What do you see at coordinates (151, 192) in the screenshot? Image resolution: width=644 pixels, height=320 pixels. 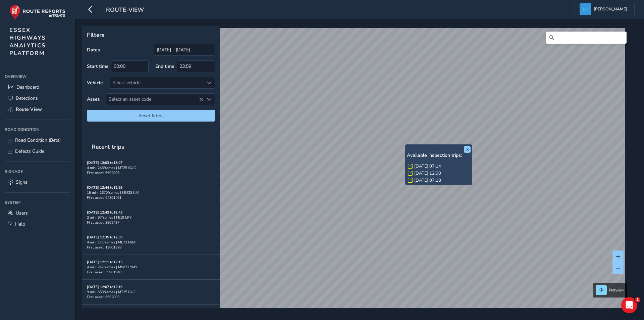 I see `div: 15 min | 1670 frames | MM23 KJX` at bounding box center [151, 192].